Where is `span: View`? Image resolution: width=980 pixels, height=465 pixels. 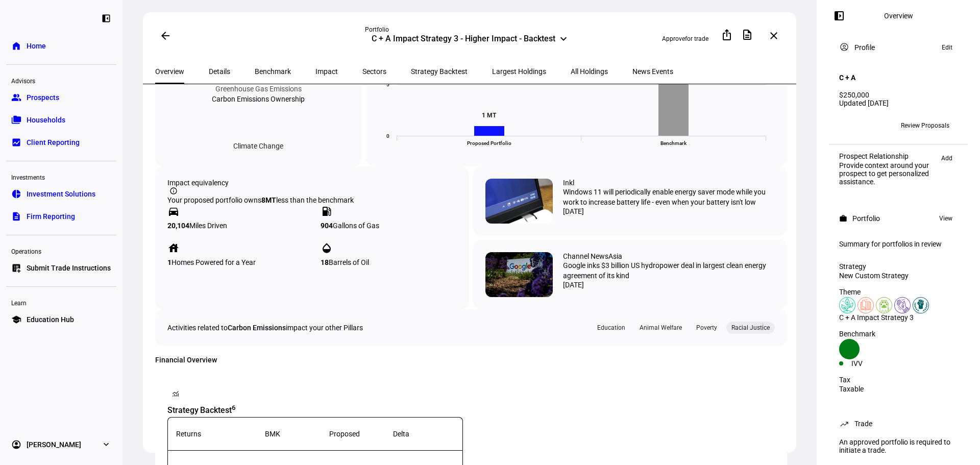
span: View is located at coordinates (946, 219).